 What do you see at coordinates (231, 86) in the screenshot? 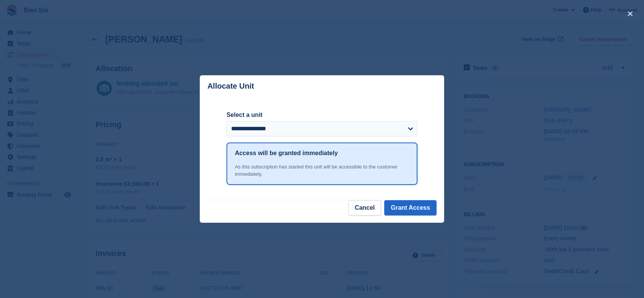
I see `p: Allocate Unit` at bounding box center [231, 86].